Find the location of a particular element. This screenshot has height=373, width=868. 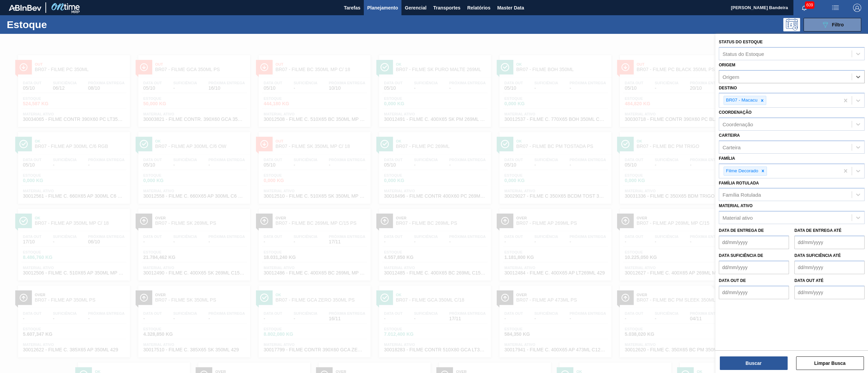

label: Data suficiência de is located at coordinates (741, 255).